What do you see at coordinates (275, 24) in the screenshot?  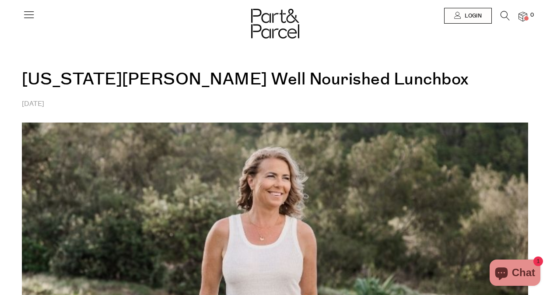 I see `img: Part&Parcel` at bounding box center [275, 24].